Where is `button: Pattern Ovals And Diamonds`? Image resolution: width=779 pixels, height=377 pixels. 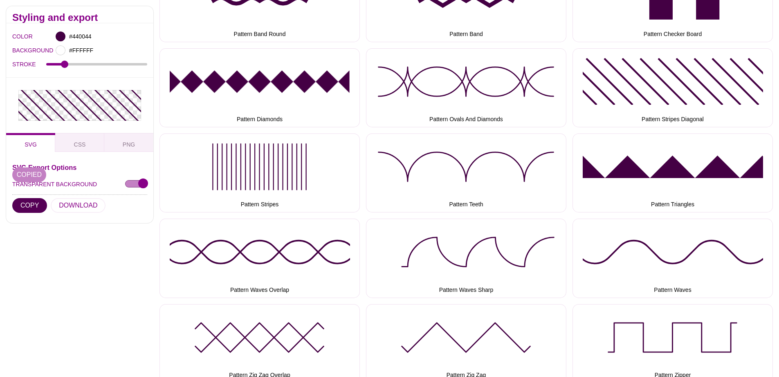
button: Pattern Ovals And Diamonds is located at coordinates (466, 88).